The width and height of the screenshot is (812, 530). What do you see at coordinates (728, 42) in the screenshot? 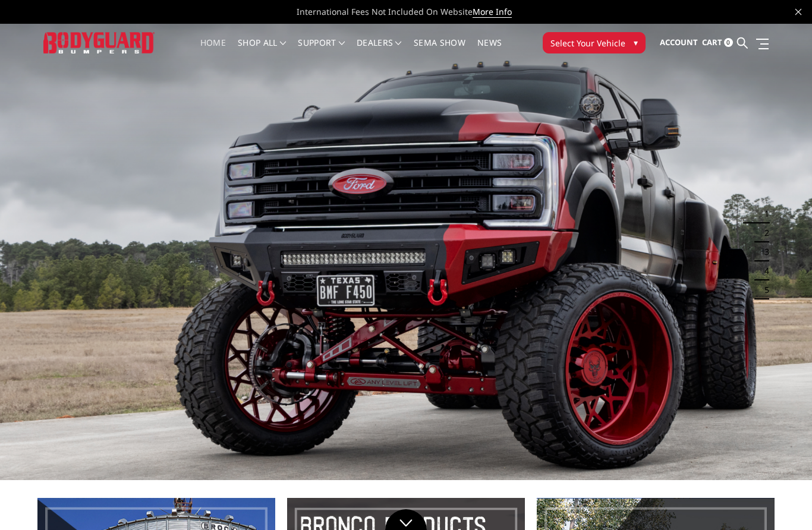
I see `span: 0` at bounding box center [728, 42].